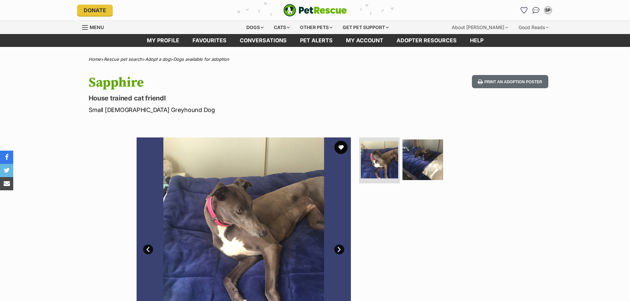 This screenshot has height=301, width=630. Describe the element at coordinates (201, 59) in the screenshot. I see `a: Dogs available for adoption` at that location.